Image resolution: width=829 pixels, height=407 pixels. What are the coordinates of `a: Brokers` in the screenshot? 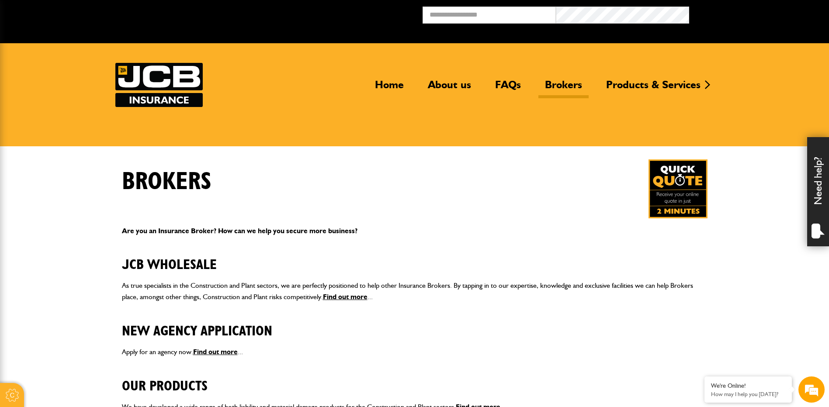 It's located at (563, 88).